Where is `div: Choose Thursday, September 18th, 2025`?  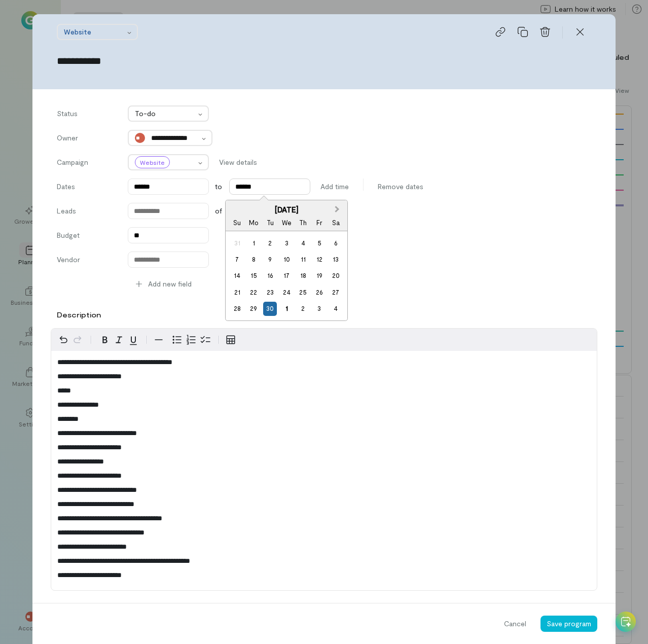
div: Choose Thursday, September 18th, 2025 is located at coordinates (302, 275).